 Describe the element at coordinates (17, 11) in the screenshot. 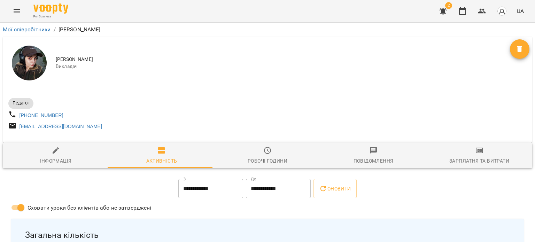

I see `button: Menu` at that location.